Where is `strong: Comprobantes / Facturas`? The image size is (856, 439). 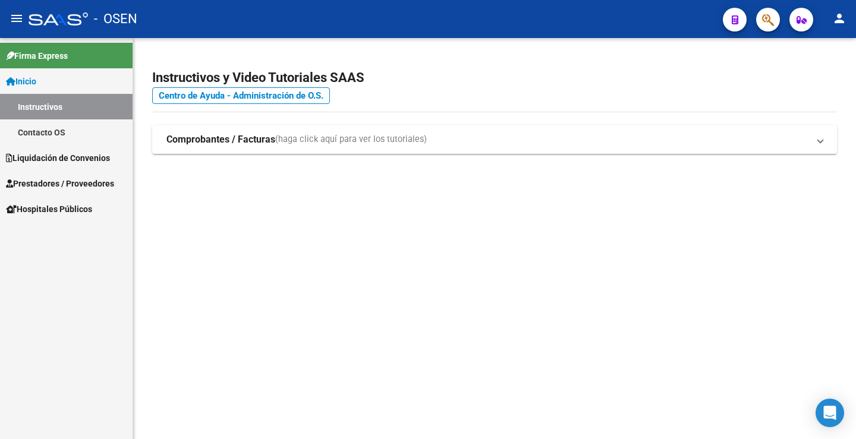 strong: Comprobantes / Facturas is located at coordinates (220, 140).